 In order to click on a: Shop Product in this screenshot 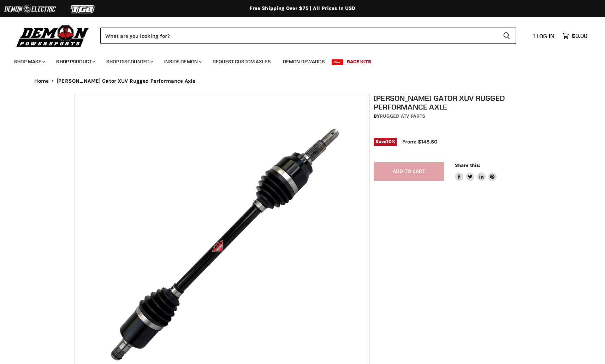, I will do `click(75, 62)`.